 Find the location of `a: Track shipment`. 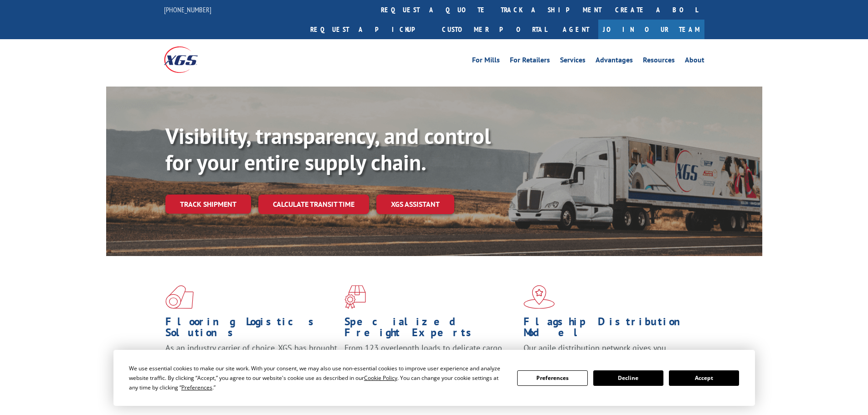

a: Track shipment is located at coordinates (208, 204).